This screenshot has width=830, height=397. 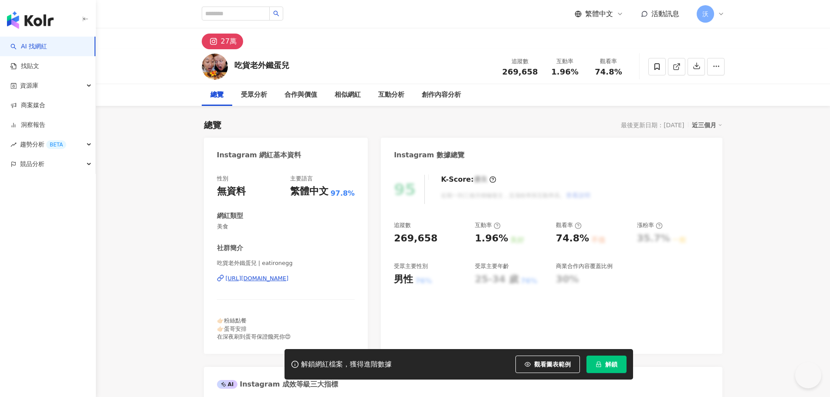 I want to click on span: lock, so click(x=599, y=364).